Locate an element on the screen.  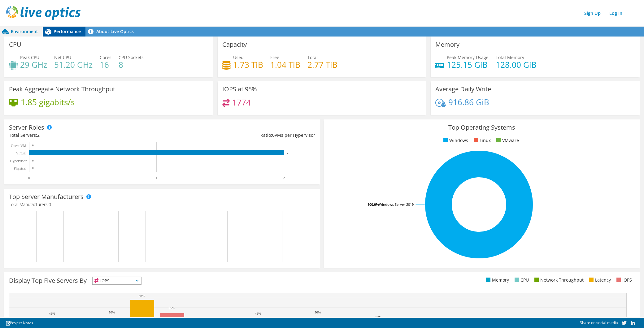
h4: Total Manufacturers: is located at coordinates (162, 205).